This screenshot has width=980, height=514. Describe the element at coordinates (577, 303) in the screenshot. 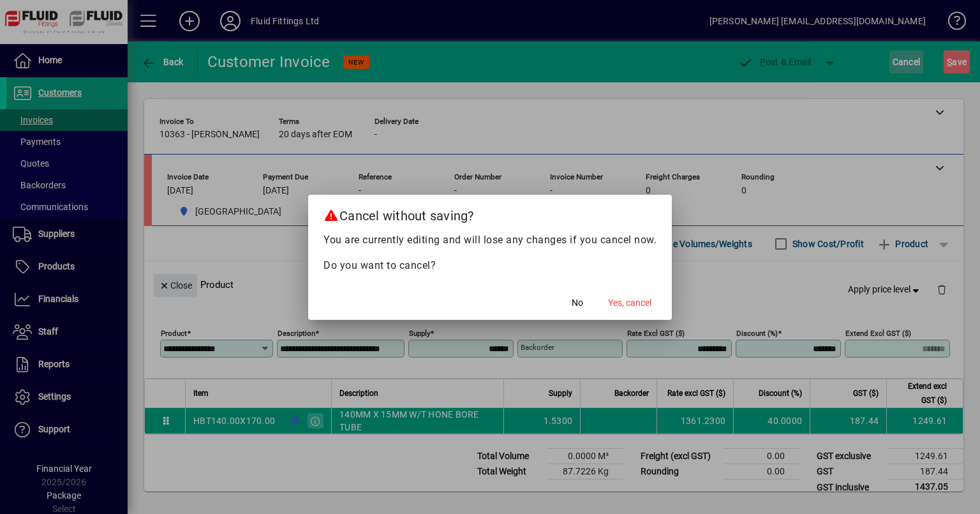

I see `button: No` at that location.